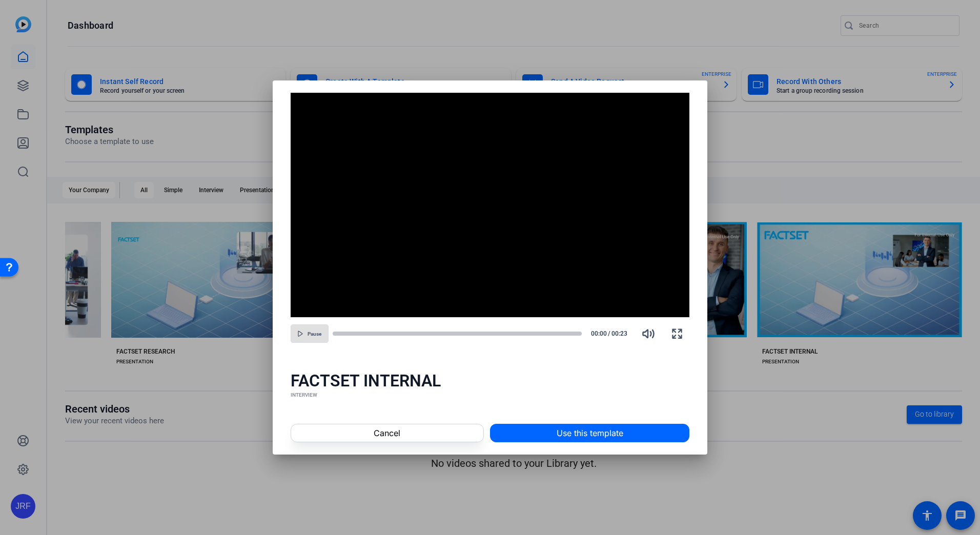 Image resolution: width=980 pixels, height=535 pixels. What do you see at coordinates (387, 433) in the screenshot?
I see `span: Cancel` at bounding box center [387, 433].